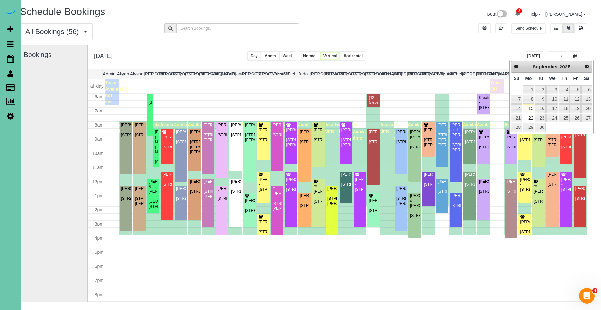 The height and width of the screenshot is (310, 601). Describe the element at coordinates (99, 210) in the screenshot. I see `span: 2pm` at that location.